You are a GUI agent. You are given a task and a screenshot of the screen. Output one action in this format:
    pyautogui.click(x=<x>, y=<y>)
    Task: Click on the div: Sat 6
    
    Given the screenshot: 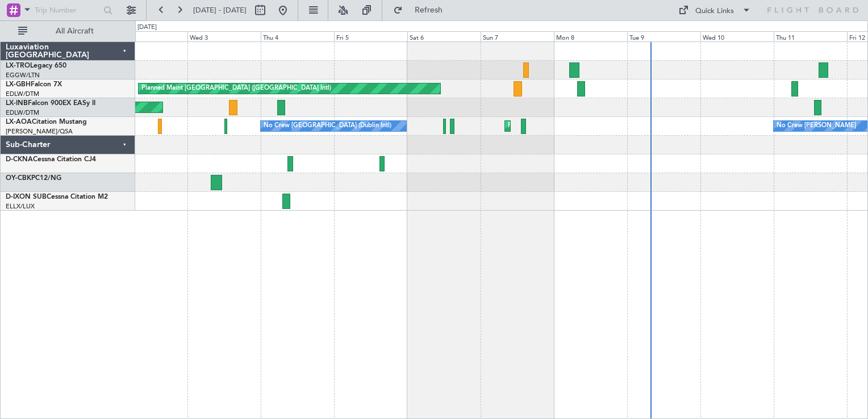 What is the action you would take?
    pyautogui.click(x=444, y=36)
    